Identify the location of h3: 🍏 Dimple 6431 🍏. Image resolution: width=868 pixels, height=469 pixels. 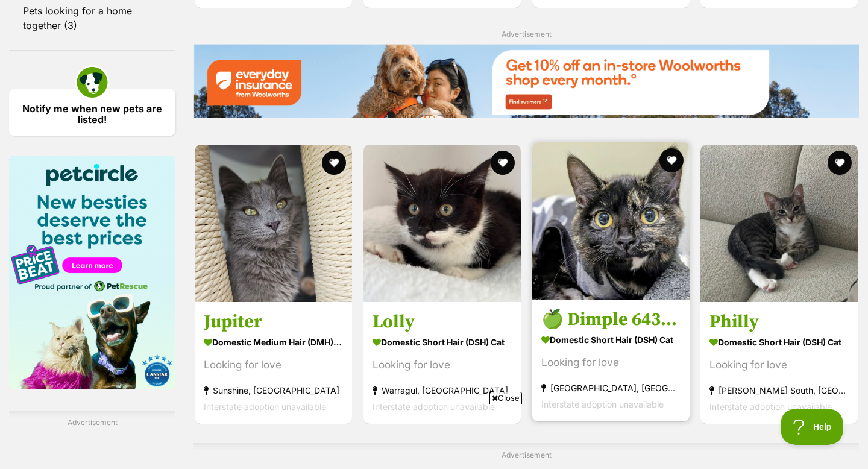
(610, 319).